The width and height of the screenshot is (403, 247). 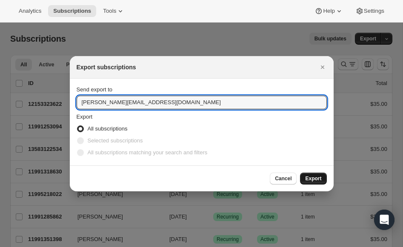 What do you see at coordinates (384, 220) in the screenshot?
I see `div: Open Intercom Messenger` at bounding box center [384, 220].